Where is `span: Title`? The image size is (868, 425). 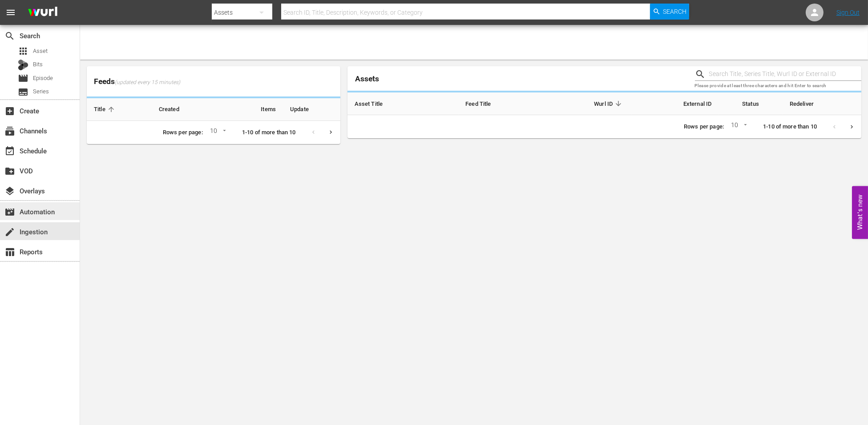 span: Title is located at coordinates (106, 109).